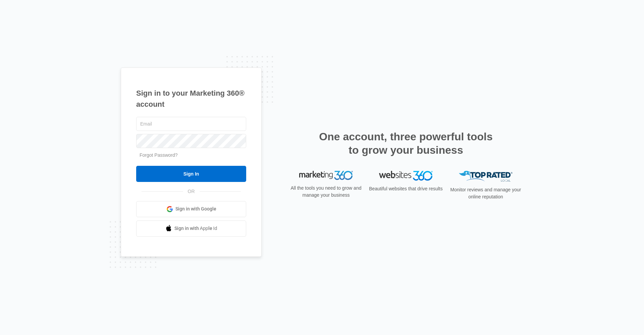 The width and height of the screenshot is (644, 335). I want to click on p: All the tools you need to grow and manage your business, so click(326, 191).